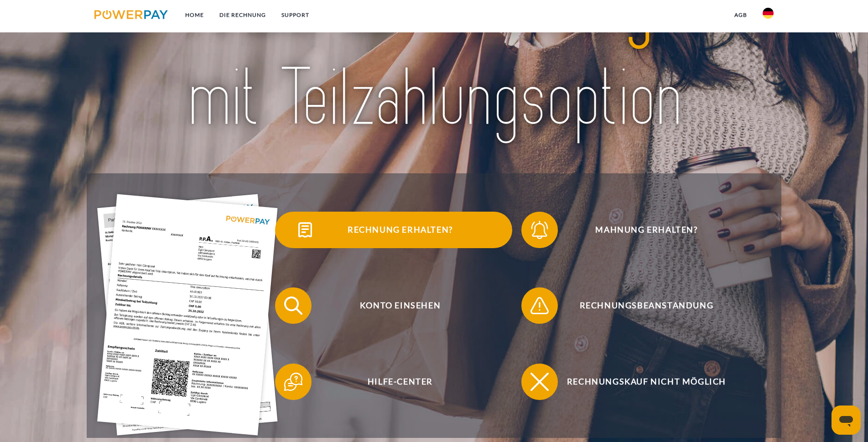  What do you see at coordinates (640, 306) in the screenshot?
I see `button: Rechnungsbeanstandung` at bounding box center [640, 306].